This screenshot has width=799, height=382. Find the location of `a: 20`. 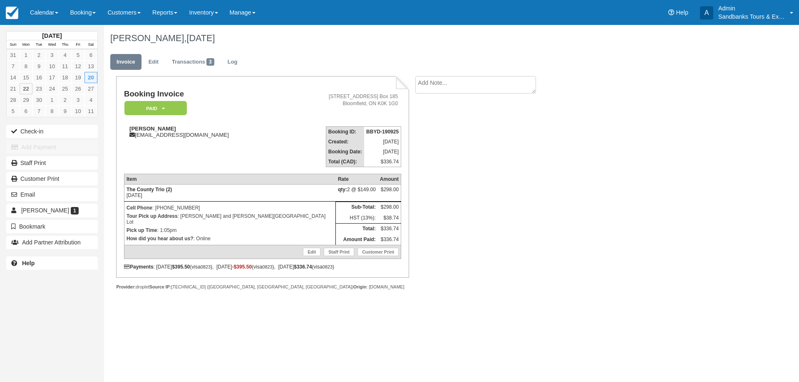

a: 20 is located at coordinates (91, 77).